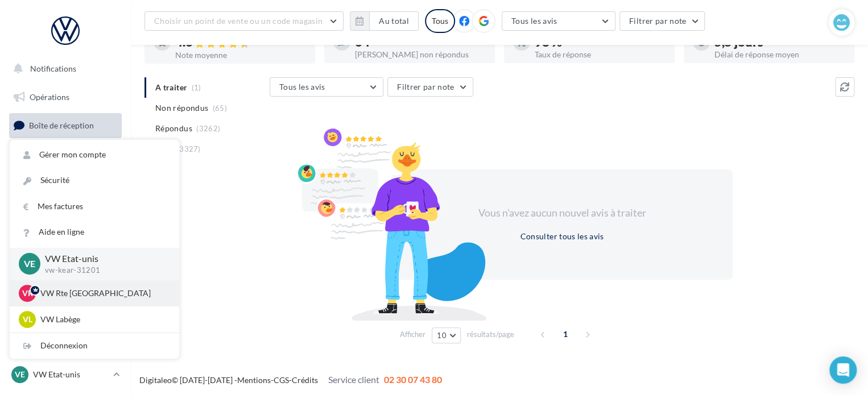  Describe the element at coordinates (413, 379) in the screenshot. I see `span: 02 30 07 43 80` at that location.